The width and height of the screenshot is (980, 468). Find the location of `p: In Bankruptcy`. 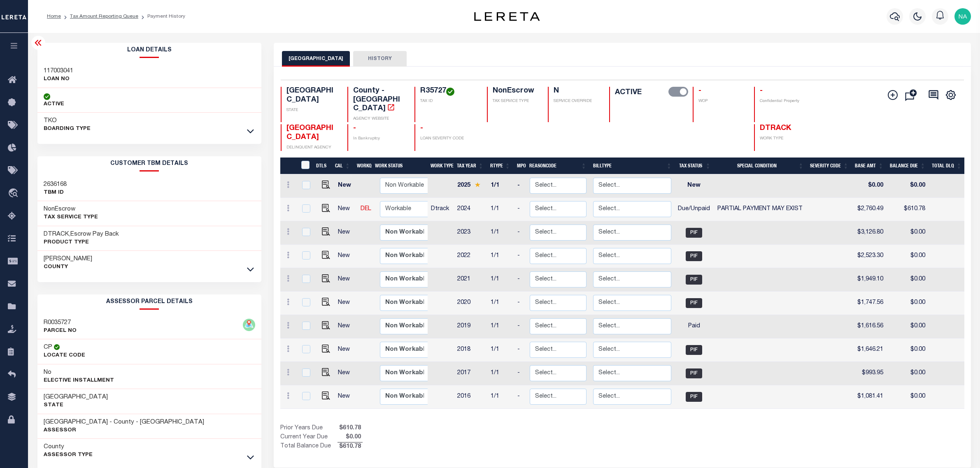

p: In Bankruptcy is located at coordinates (379, 139).